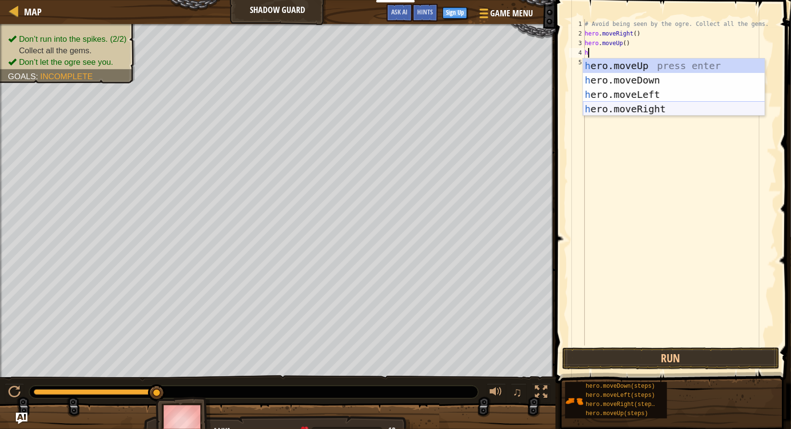  What do you see at coordinates (66, 62) in the screenshot?
I see `span: Don’t let the ogre see you.` at bounding box center [66, 62].